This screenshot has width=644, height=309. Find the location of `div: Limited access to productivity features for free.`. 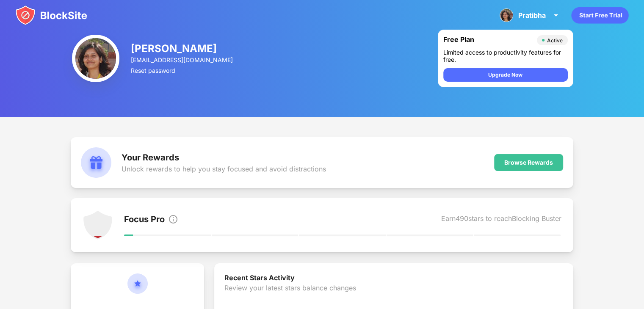

div: Limited access to productivity features for free. is located at coordinates (505, 56).